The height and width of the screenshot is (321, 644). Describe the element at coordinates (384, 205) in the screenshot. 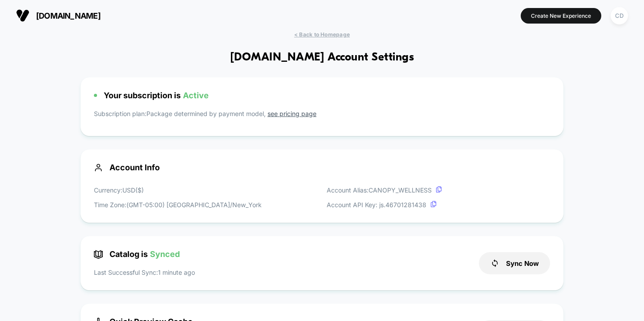

I see `p: Account API Key: js. 46701281438` at that location.